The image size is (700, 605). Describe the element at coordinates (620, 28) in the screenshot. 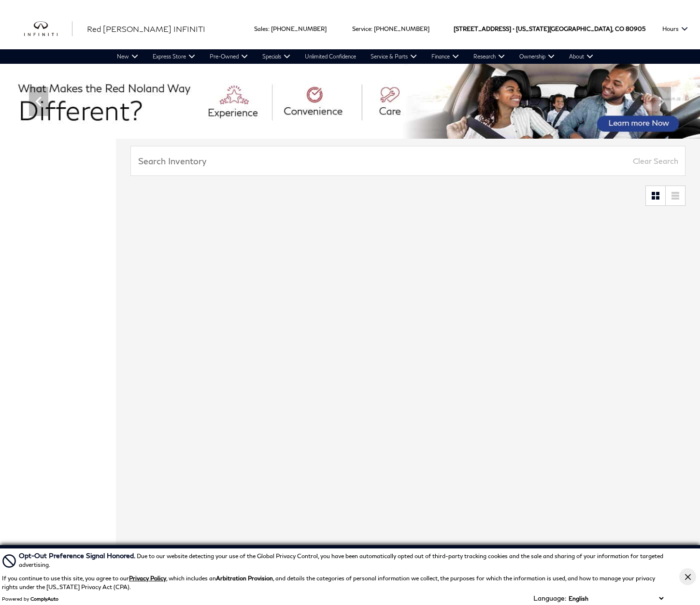

I see `span: CO` at that location.